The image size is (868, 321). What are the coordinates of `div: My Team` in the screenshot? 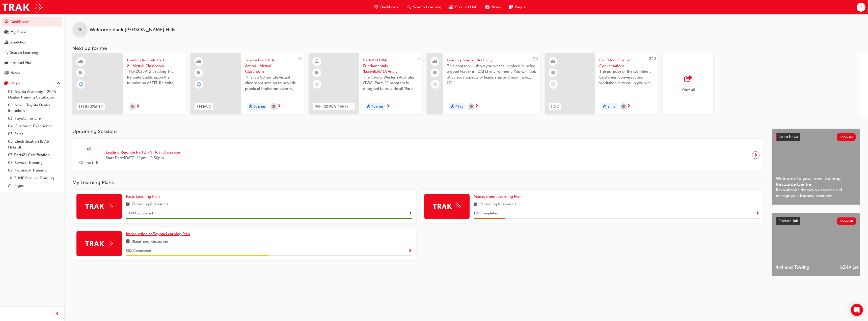 It's located at (18, 32).